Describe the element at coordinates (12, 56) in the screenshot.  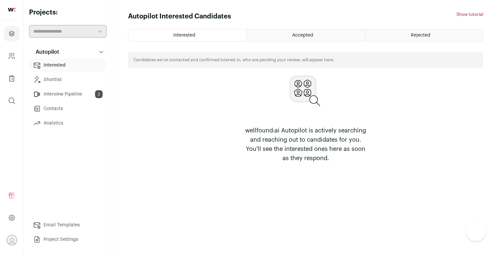
I see `a: Company and ATS Settings` at that location.